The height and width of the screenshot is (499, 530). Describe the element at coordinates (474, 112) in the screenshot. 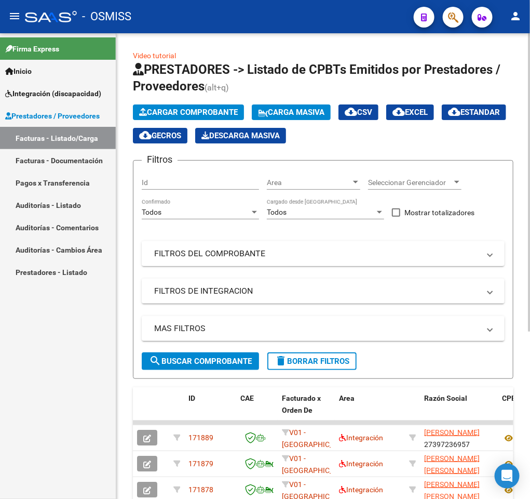

I see `span: Estandar` at that location.